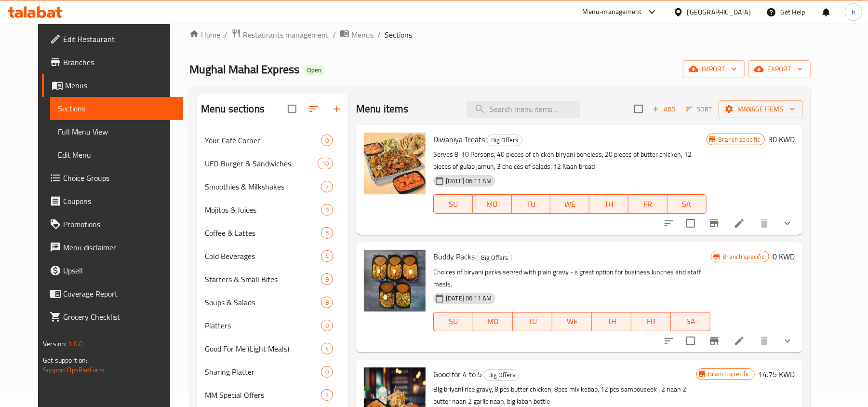  Describe the element at coordinates (382, 109) in the screenshot. I see `h2: Menu items` at that location.